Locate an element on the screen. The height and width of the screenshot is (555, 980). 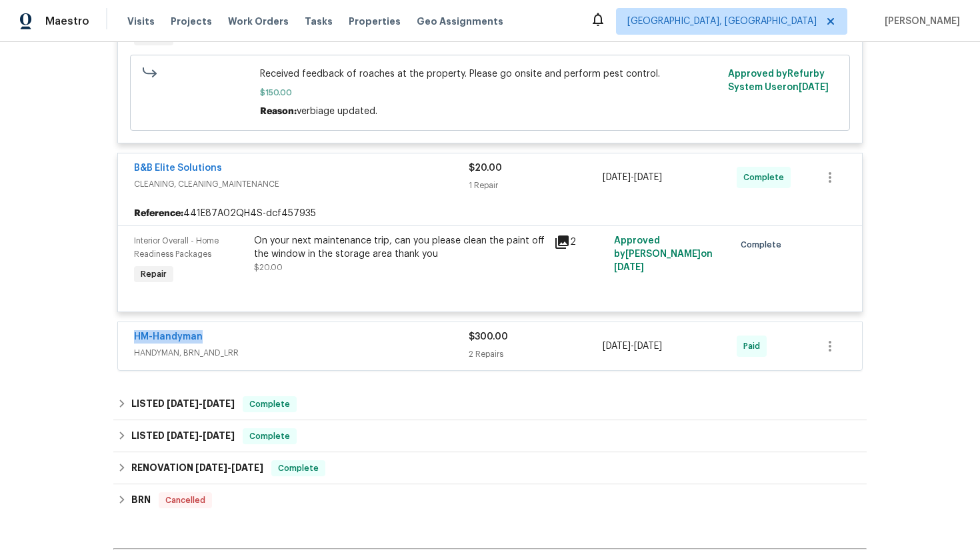
span: Projects is located at coordinates (191, 21).